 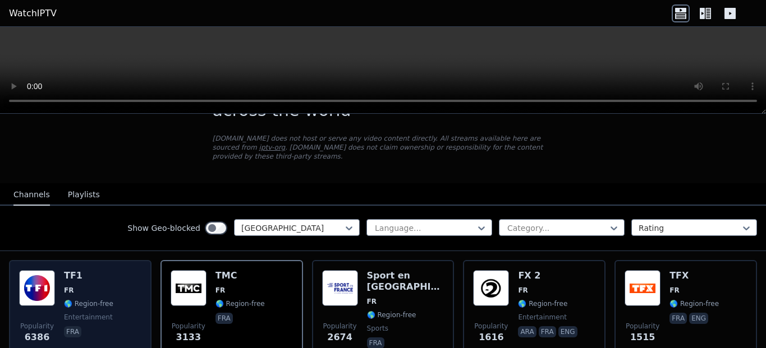 I want to click on img: FX 2, so click(x=491, y=288).